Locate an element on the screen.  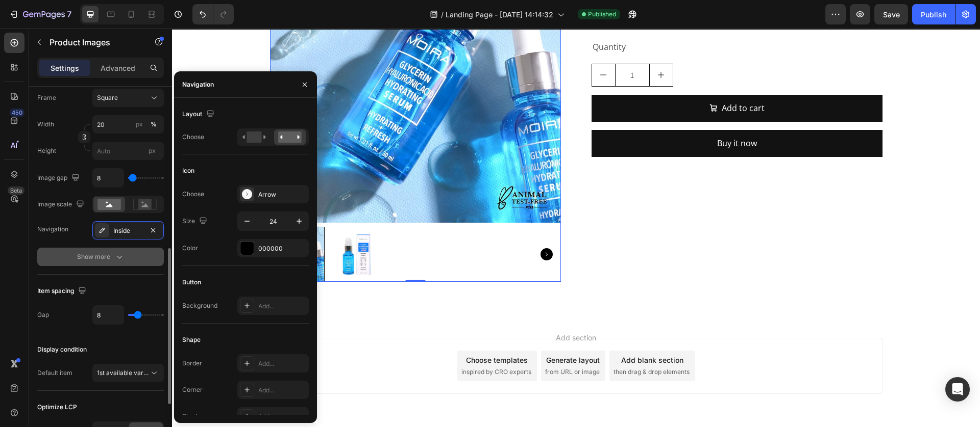
button: Publish is located at coordinates (934, 14).